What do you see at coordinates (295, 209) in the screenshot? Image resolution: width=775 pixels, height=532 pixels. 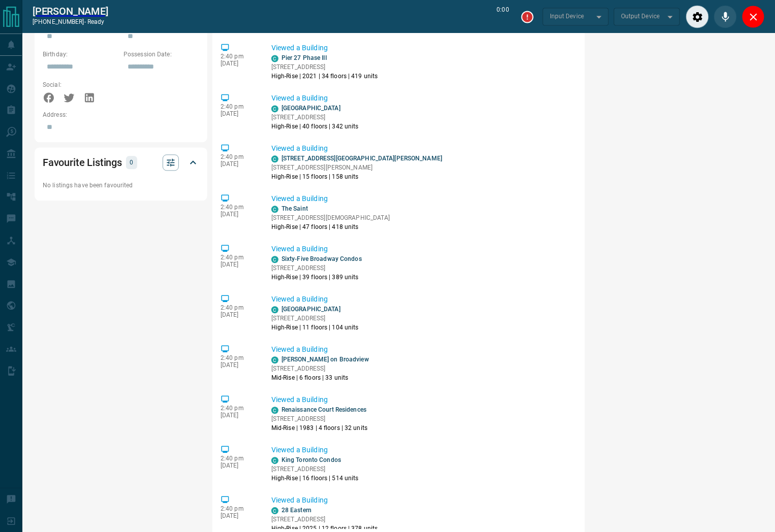 I see `a: The Saint` at bounding box center [295, 209].